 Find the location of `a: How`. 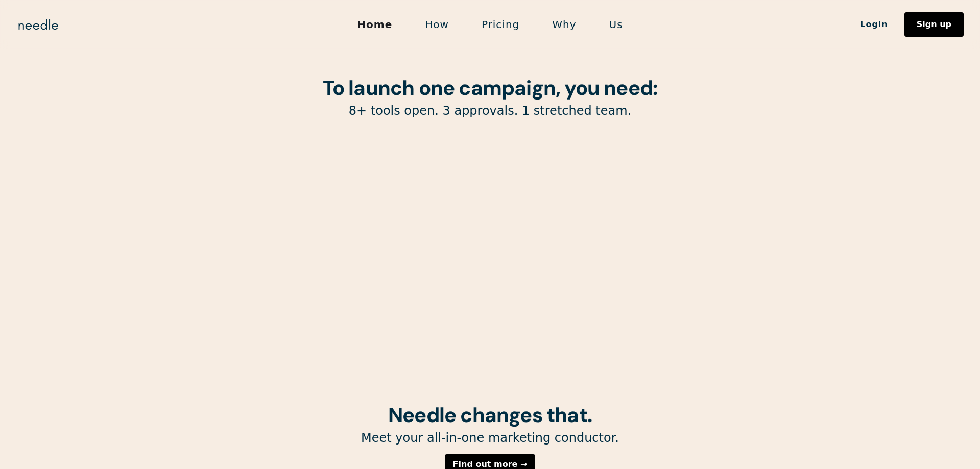

a: How is located at coordinates (437, 24).